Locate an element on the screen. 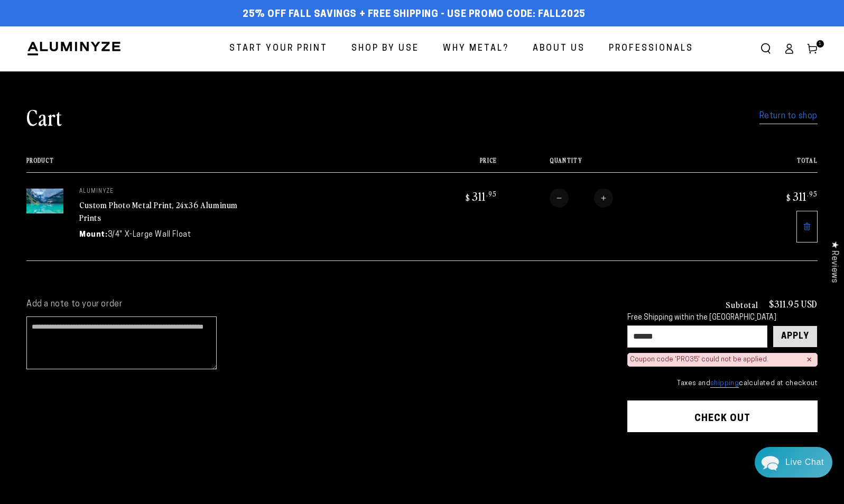 The height and width of the screenshot is (504, 844). div: Click to open Judge.me floating reviews tab is located at coordinates (834, 262).